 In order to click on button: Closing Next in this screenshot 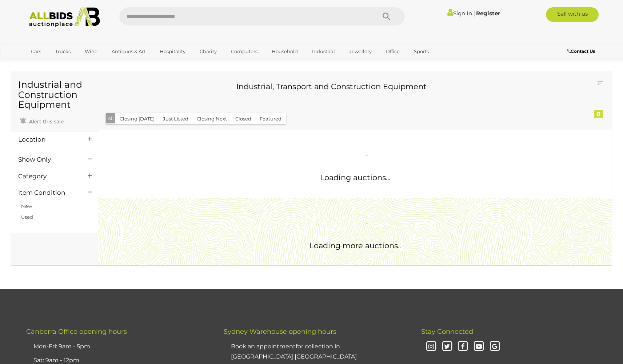, I will do `click(212, 119)`.